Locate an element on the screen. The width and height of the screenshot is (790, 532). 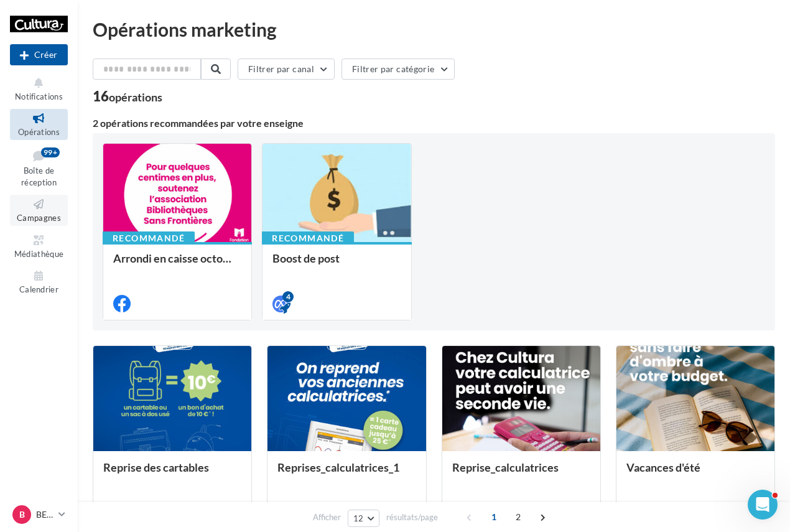
a: Campagnes is located at coordinates (38, 210).